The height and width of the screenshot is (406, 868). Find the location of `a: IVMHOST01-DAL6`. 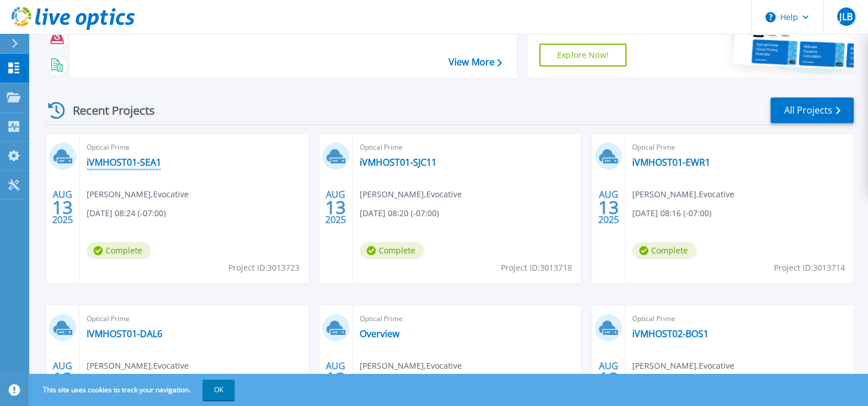

a: IVMHOST01-DAL6 is located at coordinates (124, 334).